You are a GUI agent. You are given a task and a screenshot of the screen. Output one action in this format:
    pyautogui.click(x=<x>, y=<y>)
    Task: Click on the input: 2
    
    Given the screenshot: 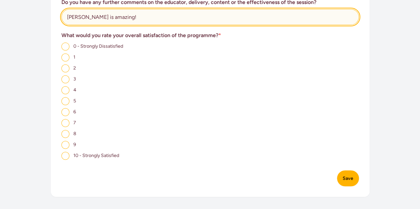 What is the action you would take?
    pyautogui.click(x=65, y=68)
    